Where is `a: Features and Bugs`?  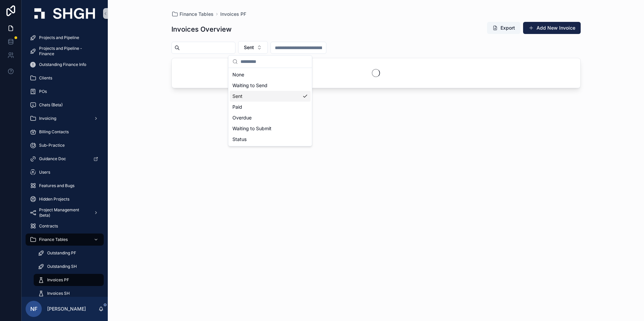 a: Features and Bugs is located at coordinates (64, 186).